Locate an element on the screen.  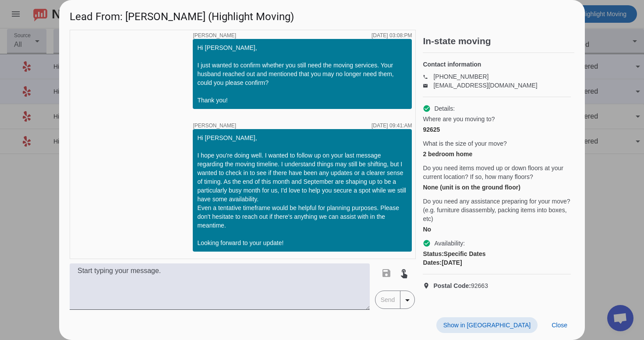
strong: Dates: is located at coordinates (432, 263).